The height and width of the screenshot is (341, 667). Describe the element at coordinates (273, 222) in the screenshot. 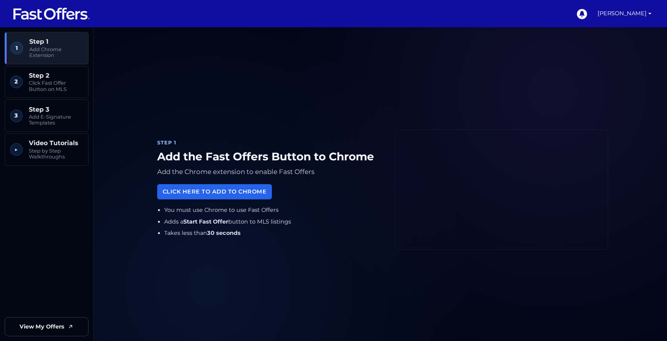

I see `li: Adds a button to MLS listings` at that location.